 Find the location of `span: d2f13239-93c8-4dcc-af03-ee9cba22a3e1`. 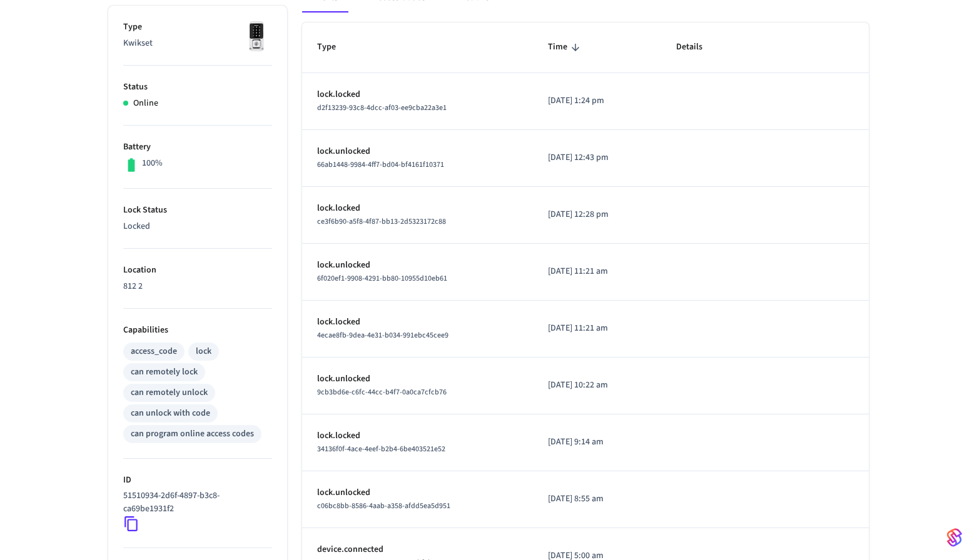

span: d2f13239-93c8-4dcc-af03-ee9cba22a3e1 is located at coordinates (381, 108).